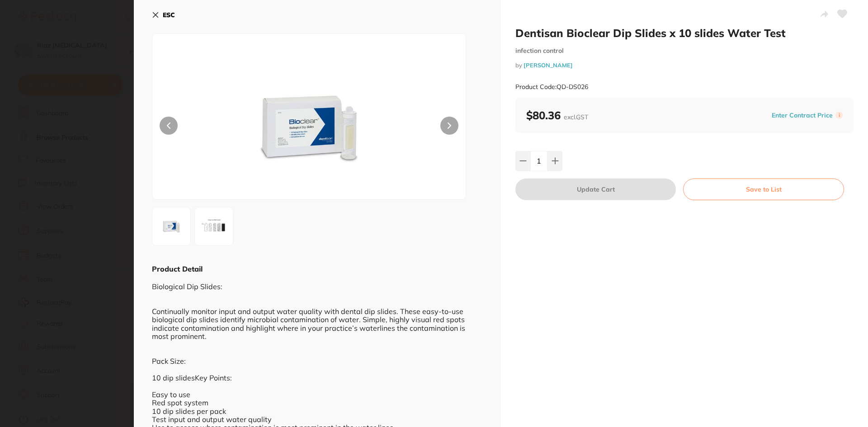  I want to click on b: ESC, so click(168, 15).